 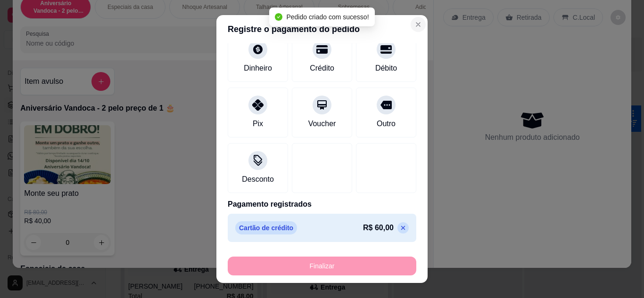 What do you see at coordinates (322, 124) in the screenshot?
I see `div: Voucher` at bounding box center [322, 124].